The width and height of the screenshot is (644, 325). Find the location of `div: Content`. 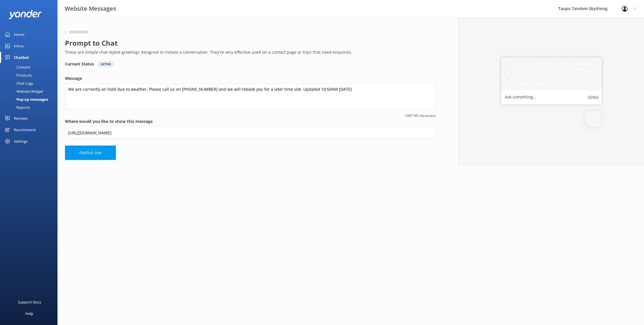

div: Content is located at coordinates (17, 67).